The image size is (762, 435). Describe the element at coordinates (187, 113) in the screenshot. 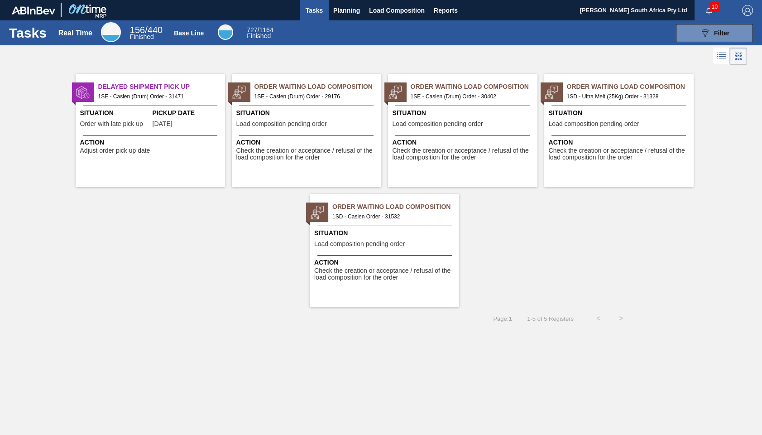

I see `span: Pickup Date` at that location.